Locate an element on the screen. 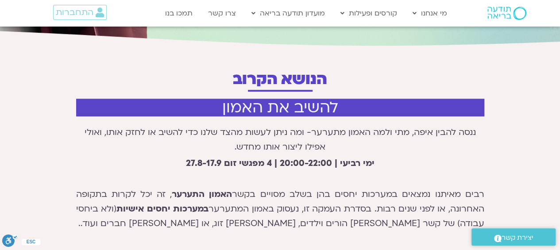 This screenshot has width=560, height=250. h2: הנושא הקרוב is located at coordinates (280, 79).